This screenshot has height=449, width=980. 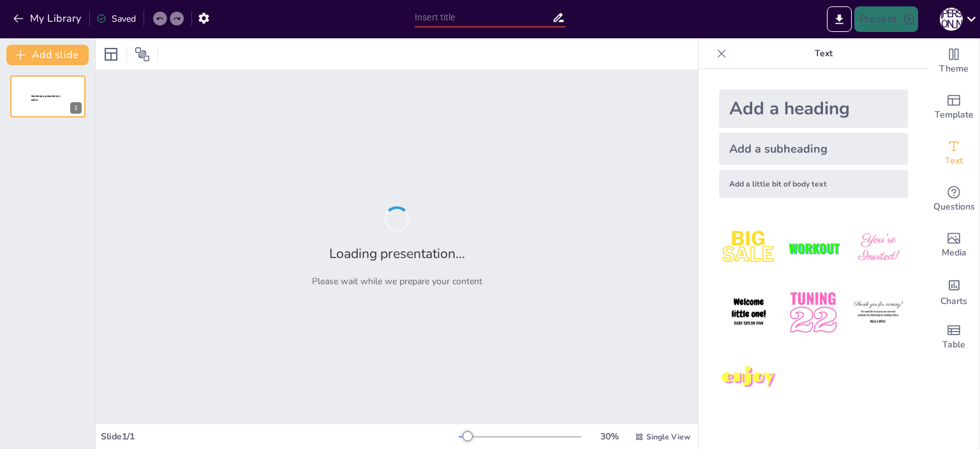 What do you see at coordinates (483, 17) in the screenshot?
I see `input: Insert title` at bounding box center [483, 17].